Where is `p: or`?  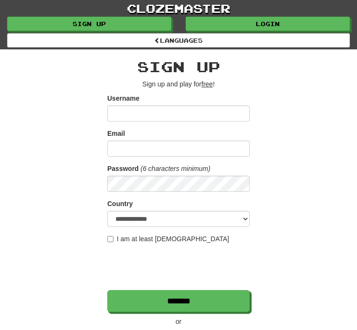
p: or is located at coordinates (179, 322).